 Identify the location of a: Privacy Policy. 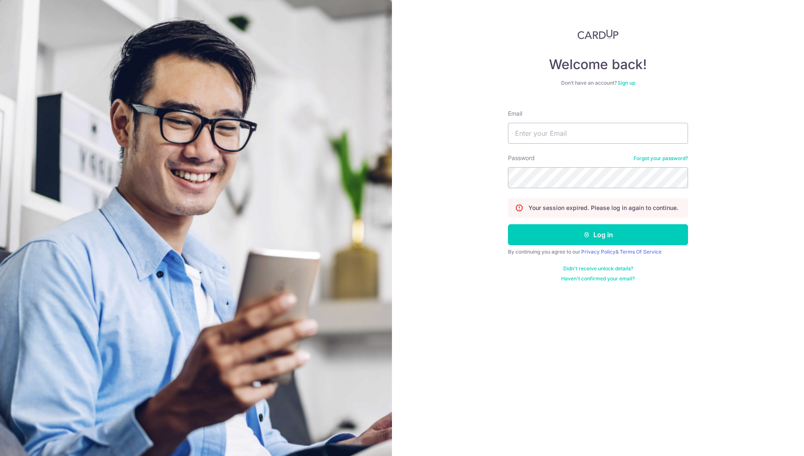
(599, 251).